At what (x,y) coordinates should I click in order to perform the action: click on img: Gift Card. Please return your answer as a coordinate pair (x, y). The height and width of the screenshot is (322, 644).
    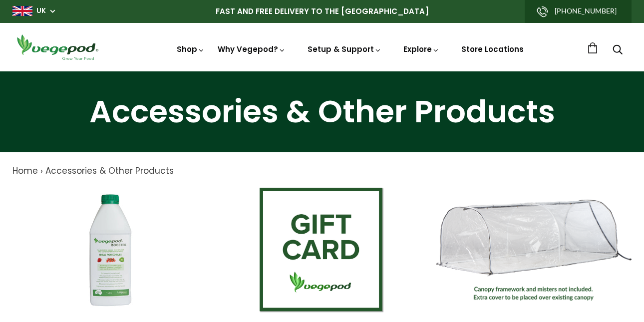
    Looking at the image, I should click on (322, 250).